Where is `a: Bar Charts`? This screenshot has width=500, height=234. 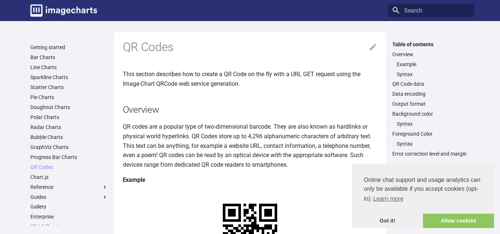 a: Bar Charts is located at coordinates (69, 57).